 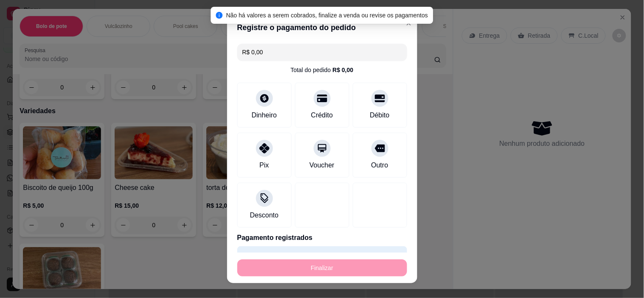 I want to click on div: Desconto, so click(x=264, y=215).